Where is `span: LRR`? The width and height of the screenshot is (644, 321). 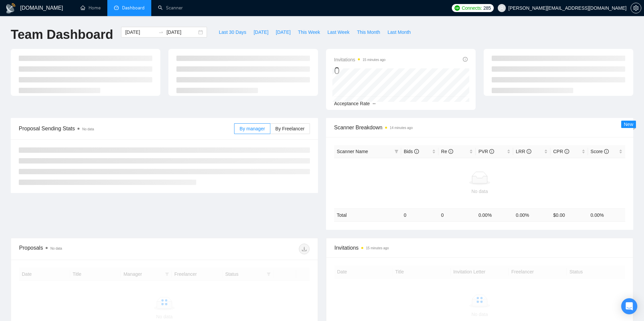
span: LRR is located at coordinates (524, 152).